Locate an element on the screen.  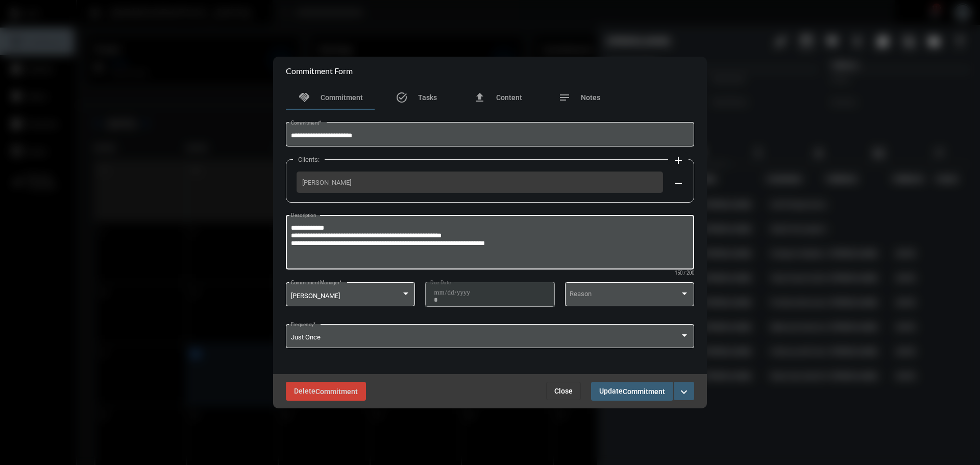
mat-hint: 150 / 200 is located at coordinates (685, 273).